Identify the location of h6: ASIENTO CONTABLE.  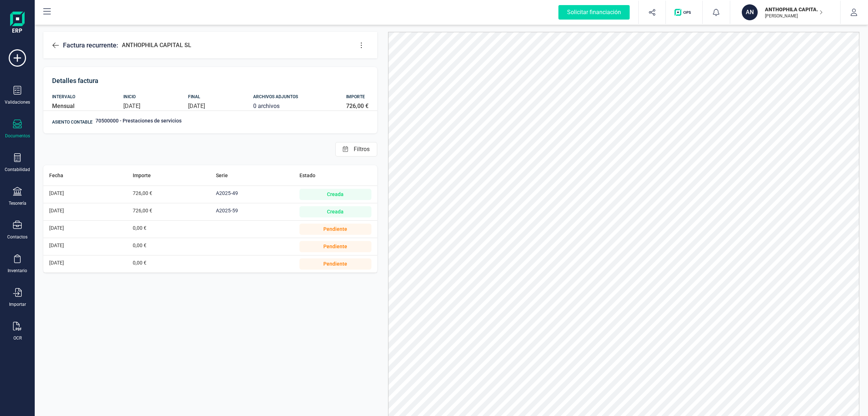
(73, 122).